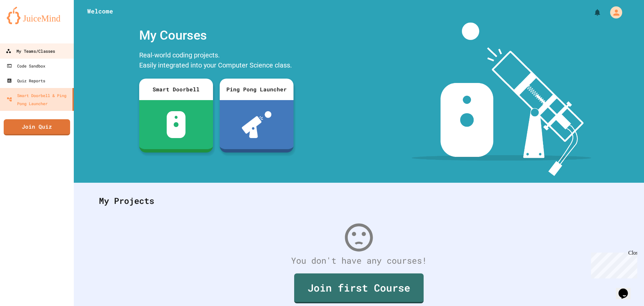 This screenshot has height=306, width=644. Describe the element at coordinates (613, 13) in the screenshot. I see `div: My Account` at that location.